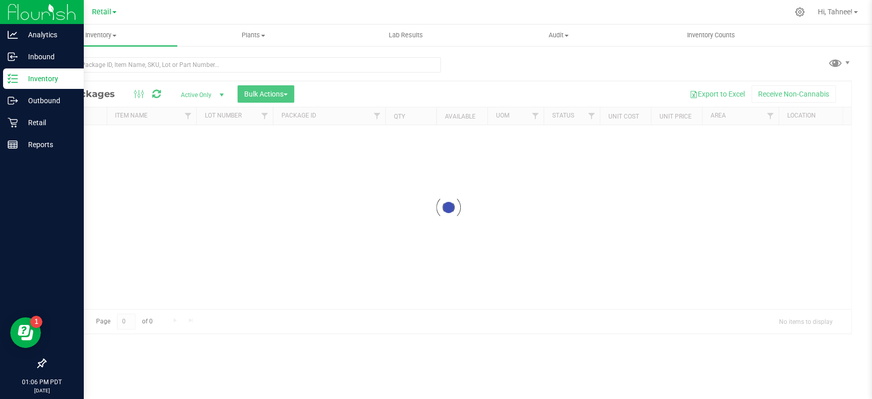  Describe the element at coordinates (49, 79) in the screenshot. I see `p: Inventory` at that location.